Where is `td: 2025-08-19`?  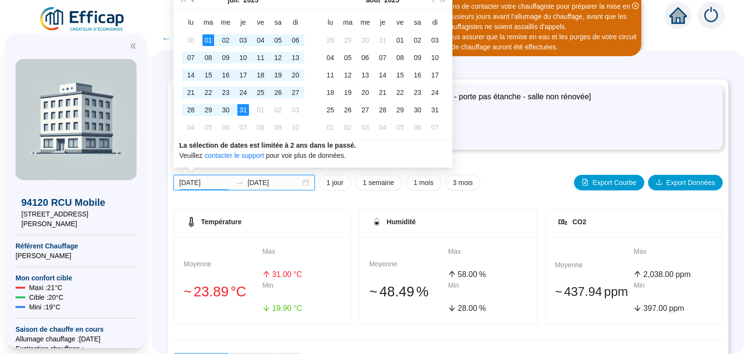
td: 2025-08-19 is located at coordinates (348, 93).